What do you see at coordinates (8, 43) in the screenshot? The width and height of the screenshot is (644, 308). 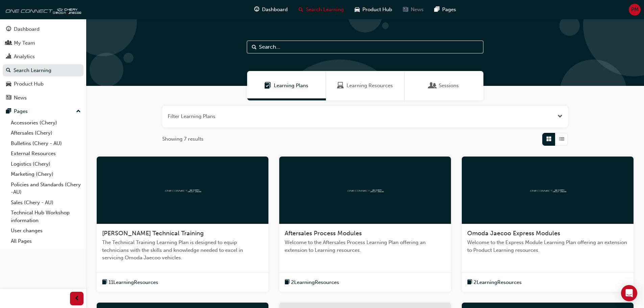 I see `span: people-icon` at bounding box center [8, 43].